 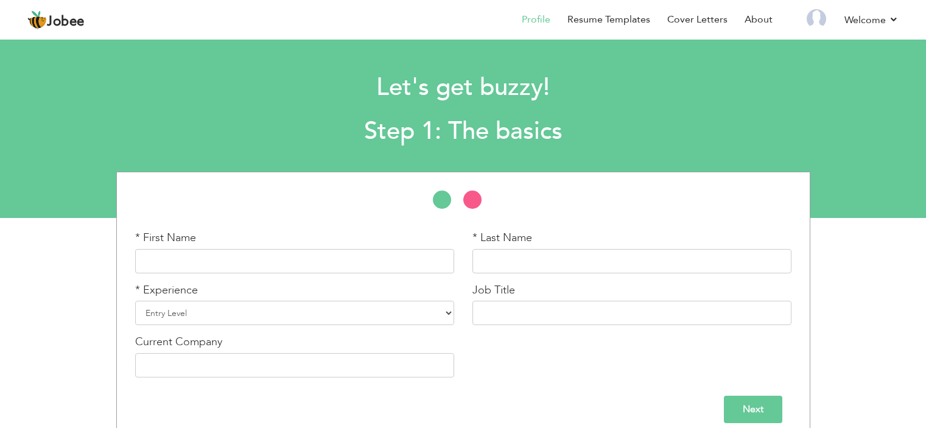 I want to click on img: Profile Img, so click(x=816, y=19).